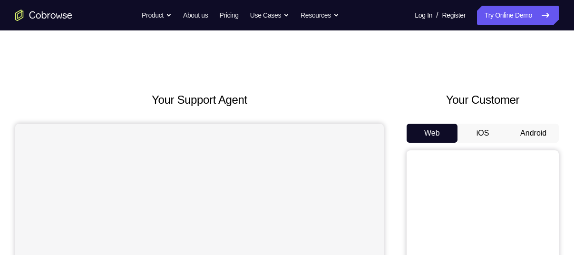  What do you see at coordinates (156, 15) in the screenshot?
I see `button: Product` at bounding box center [156, 15].